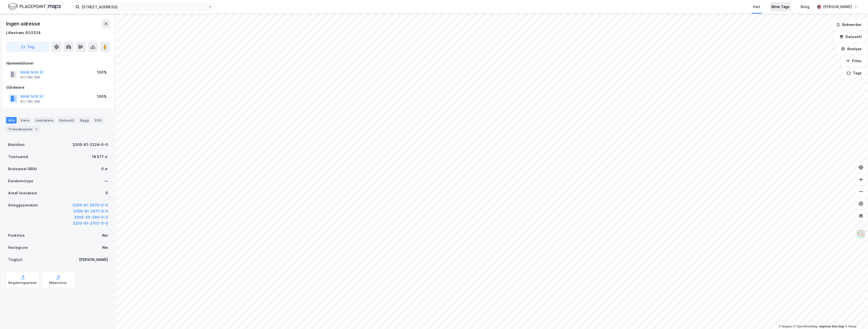 The height and width of the screenshot is (329, 868). I want to click on div: Reguleringsplaner, so click(23, 283).